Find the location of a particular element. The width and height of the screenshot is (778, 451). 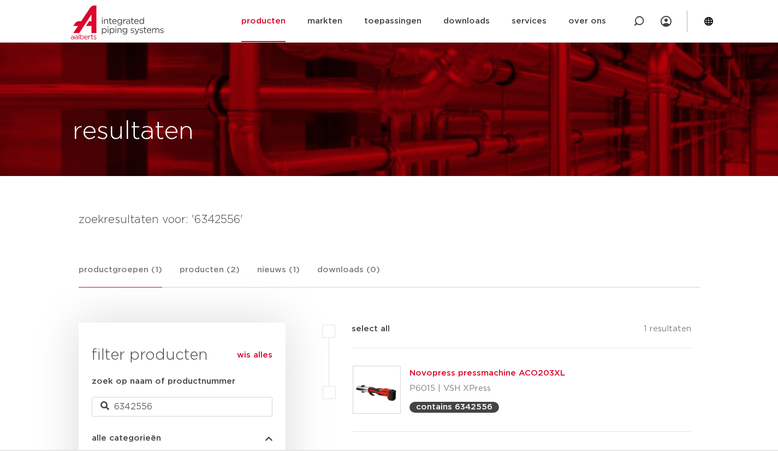

label: select all is located at coordinates (363, 329).